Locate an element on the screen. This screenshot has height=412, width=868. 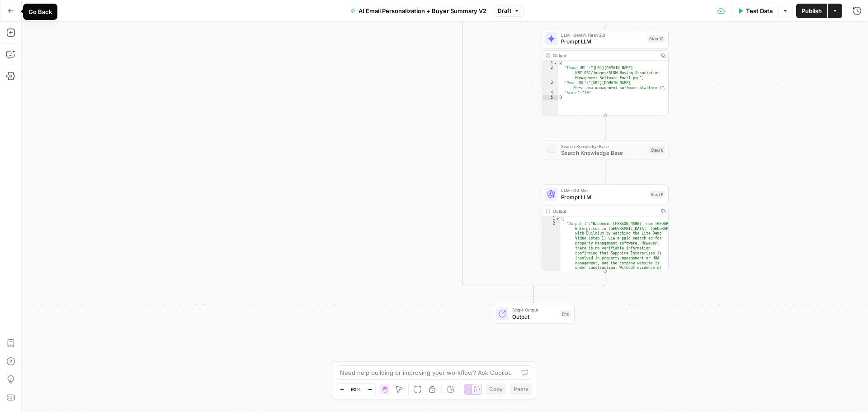
span: Draft is located at coordinates (504, 11).